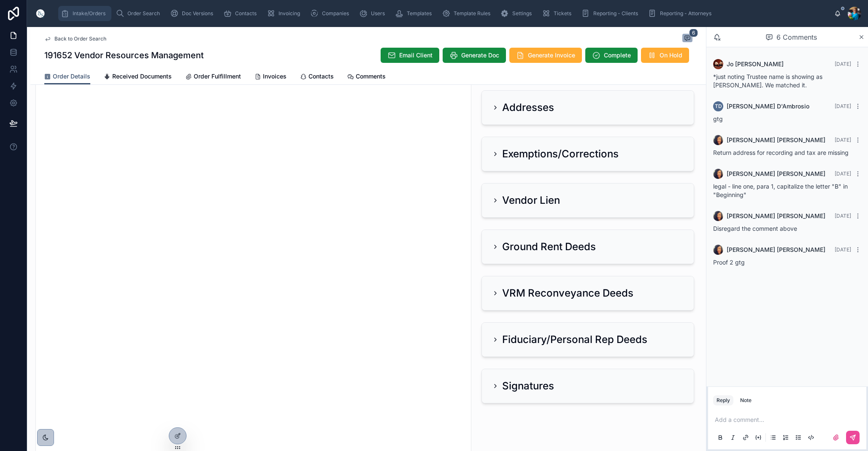 The width and height of the screenshot is (868, 451). I want to click on img: App logo, so click(40, 14).